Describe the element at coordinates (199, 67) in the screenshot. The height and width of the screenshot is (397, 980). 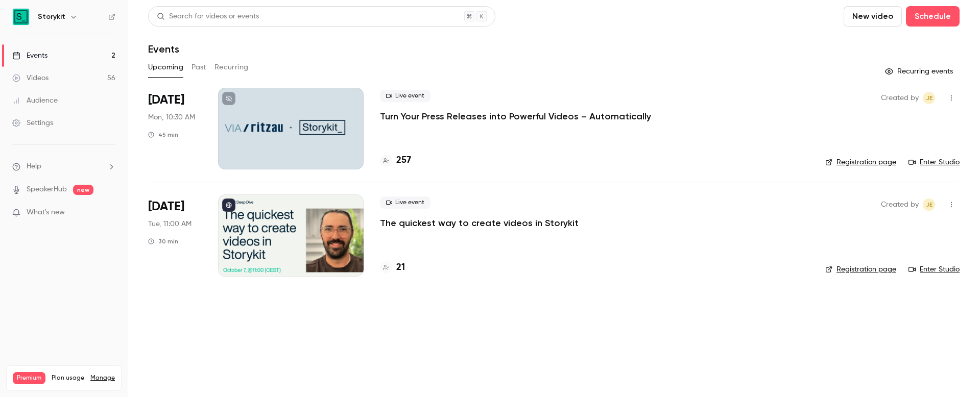
I see `button: Past` at that location.